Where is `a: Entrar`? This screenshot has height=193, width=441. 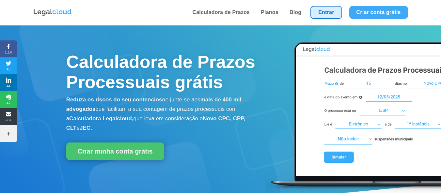 a: Entrar is located at coordinates (326, 12).